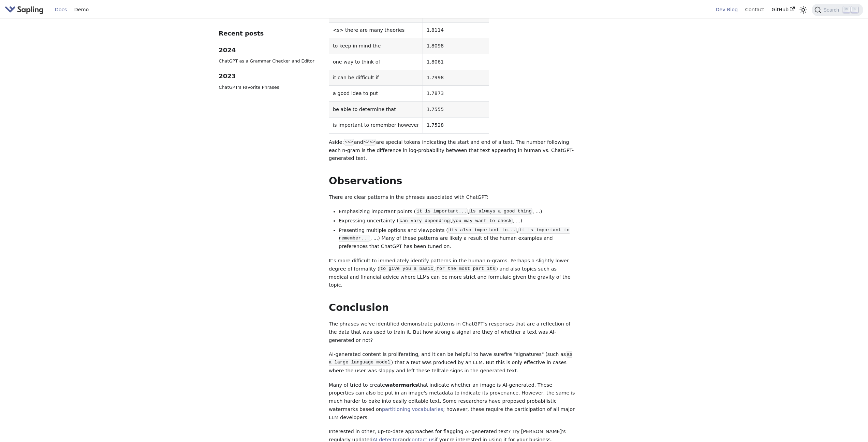  I want to click on span: Search, so click(832, 10).